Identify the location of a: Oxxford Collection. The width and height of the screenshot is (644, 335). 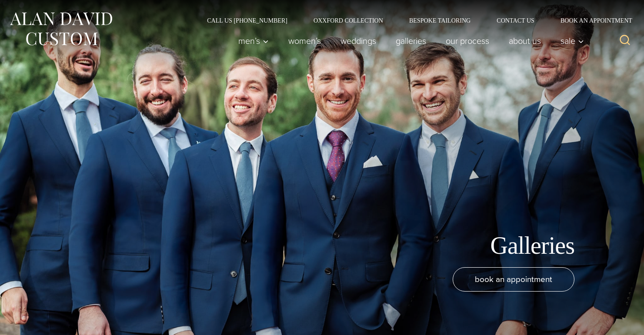
(348, 21).